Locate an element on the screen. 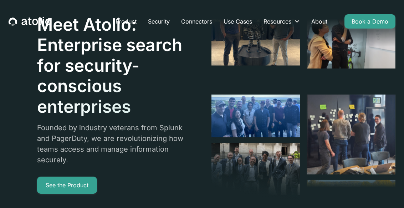 Image resolution: width=404 pixels, height=208 pixels. h1: Meet Atolio: Enterprise search for security-conscious enterprises is located at coordinates (112, 66).